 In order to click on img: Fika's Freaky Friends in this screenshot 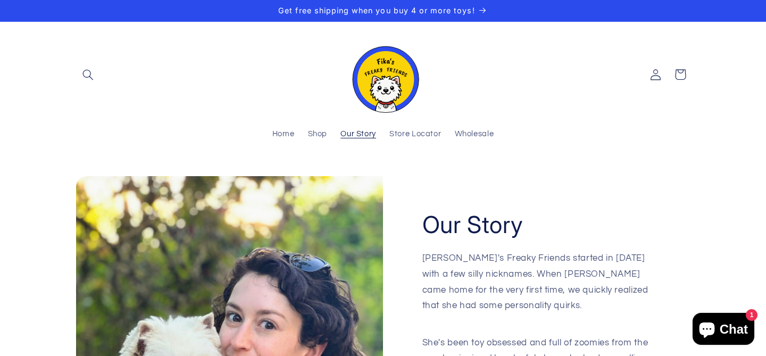, I will do `click(383, 74)`.